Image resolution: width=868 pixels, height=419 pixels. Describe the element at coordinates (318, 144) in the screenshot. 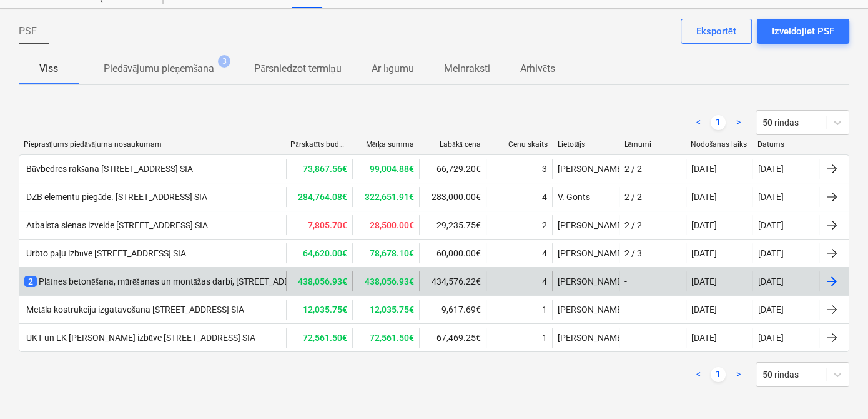

I see `div: Pārskatīts budžets` at that location.